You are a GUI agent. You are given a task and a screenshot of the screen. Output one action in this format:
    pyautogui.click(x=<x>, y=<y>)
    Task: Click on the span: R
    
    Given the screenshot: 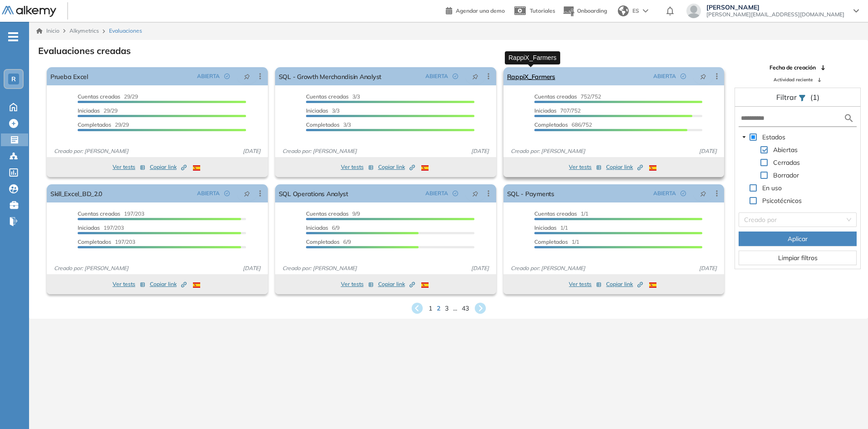 What is the action you would take?
    pyautogui.click(x=13, y=79)
    